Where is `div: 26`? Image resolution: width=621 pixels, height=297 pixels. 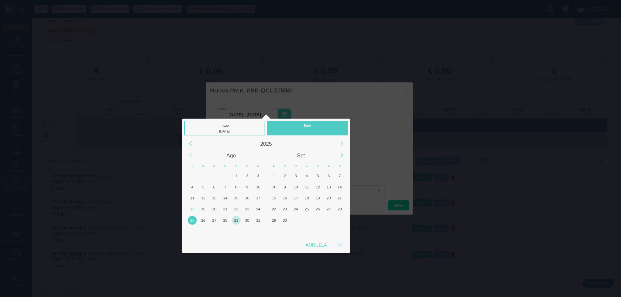 div: 26 is located at coordinates (318, 209).